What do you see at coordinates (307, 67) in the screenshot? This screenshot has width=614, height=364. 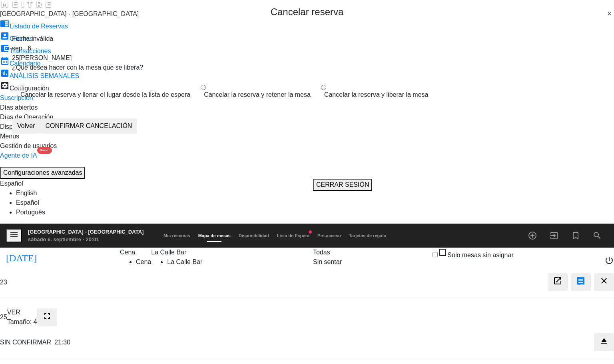 I see `div: ¿Qué desea hacer con la mesa que se libera?` at bounding box center [307, 67].